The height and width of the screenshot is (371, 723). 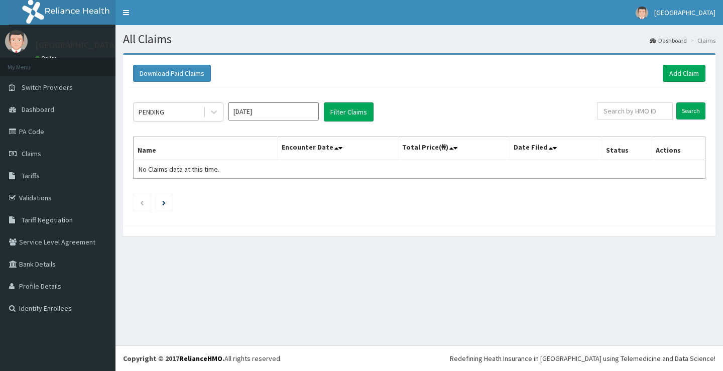 I want to click on input: Search by HMO ID, so click(x=634, y=111).